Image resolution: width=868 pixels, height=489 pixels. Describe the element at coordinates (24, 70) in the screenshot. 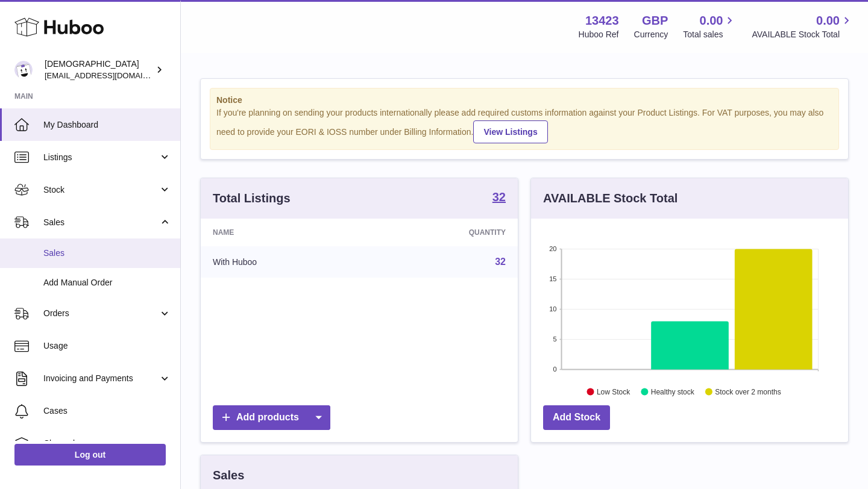

I see `img: olgazyuz@outlook.com` at that location.